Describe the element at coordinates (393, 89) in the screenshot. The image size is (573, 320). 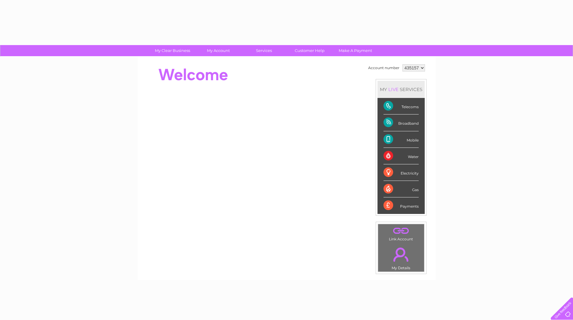
I see `div: LIVE` at that location.